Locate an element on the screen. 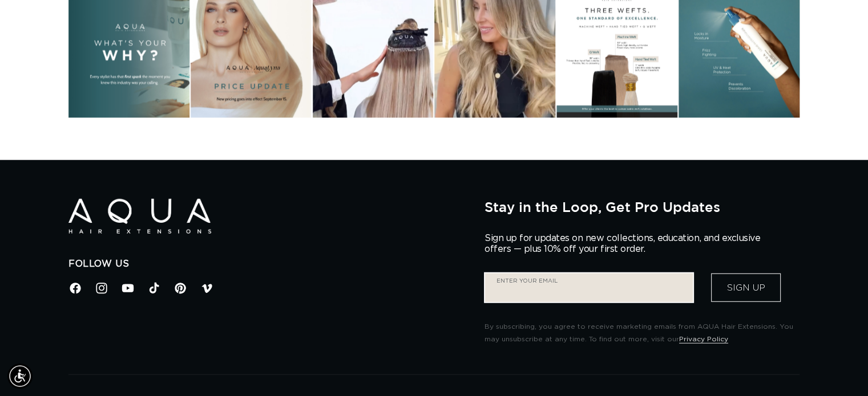  button: Sign Up is located at coordinates (746, 288).